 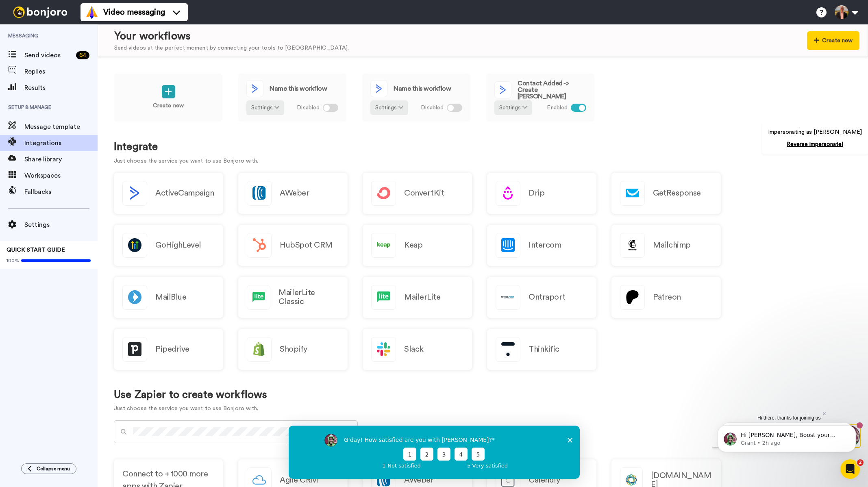 I want to click on a: Ontraport, so click(x=541, y=297).